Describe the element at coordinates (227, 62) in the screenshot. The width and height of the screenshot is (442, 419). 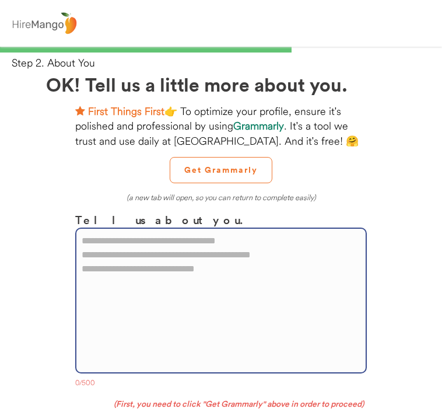
I see `div: Step 2. About You` at that location.